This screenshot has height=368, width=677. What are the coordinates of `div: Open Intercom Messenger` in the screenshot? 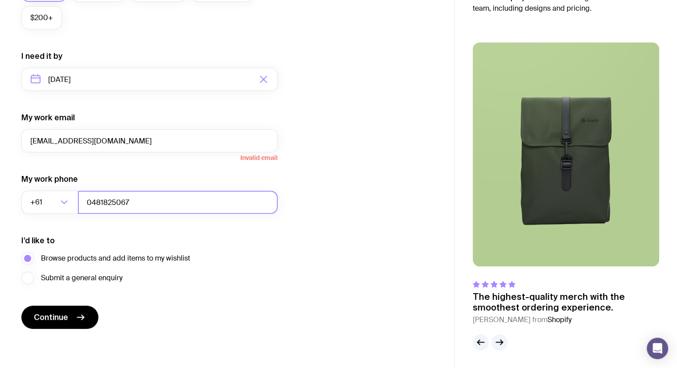 It's located at (657, 348).